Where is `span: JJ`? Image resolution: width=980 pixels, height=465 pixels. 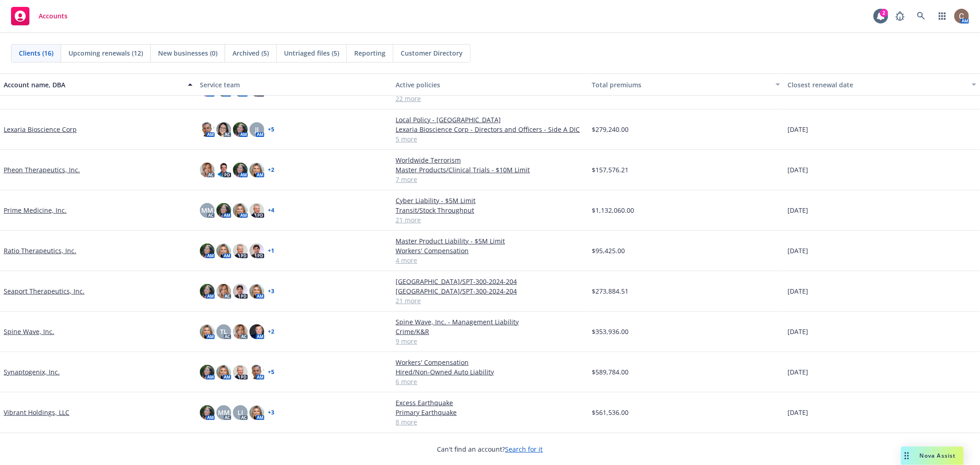 span: JJ is located at coordinates (257, 129).